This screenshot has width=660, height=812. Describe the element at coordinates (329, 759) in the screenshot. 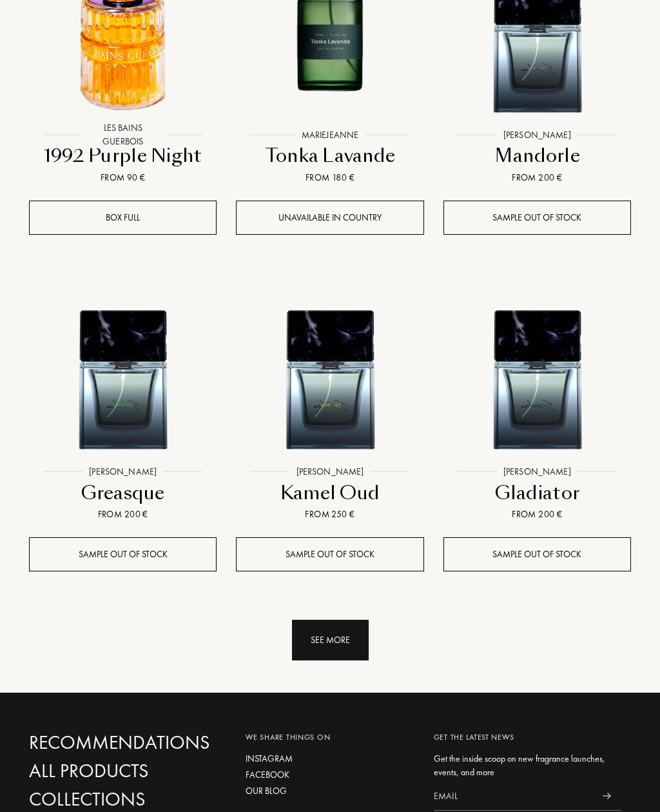

I see `div: Instagram` at that location.